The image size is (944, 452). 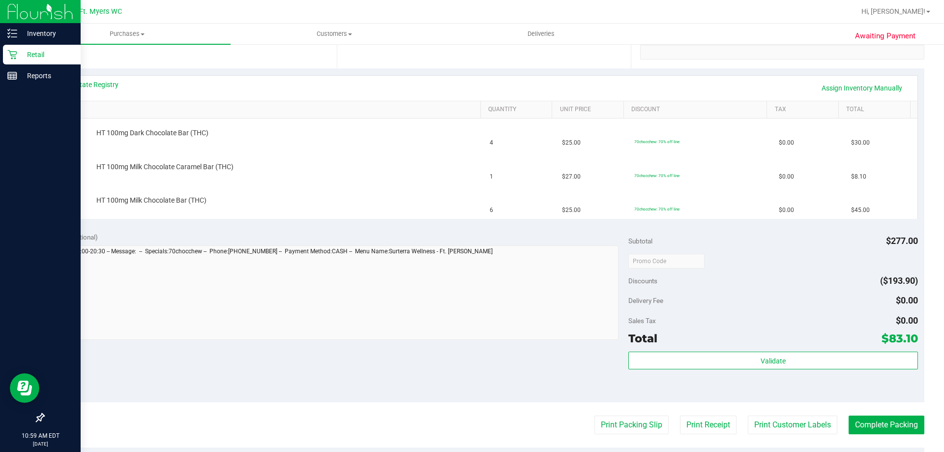 I want to click on span: 6, so click(x=491, y=210).